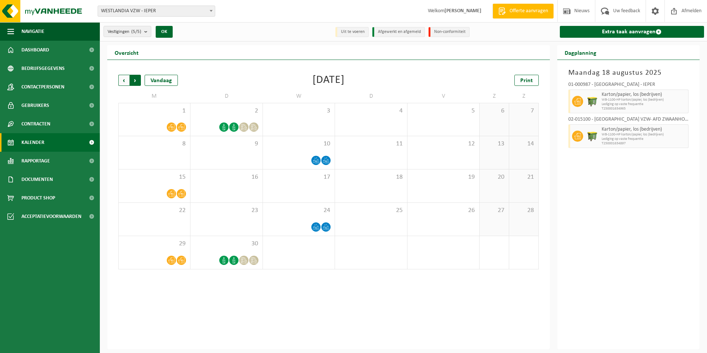 This screenshot has width=707, height=353. I want to click on span: Volgende, so click(135, 80).